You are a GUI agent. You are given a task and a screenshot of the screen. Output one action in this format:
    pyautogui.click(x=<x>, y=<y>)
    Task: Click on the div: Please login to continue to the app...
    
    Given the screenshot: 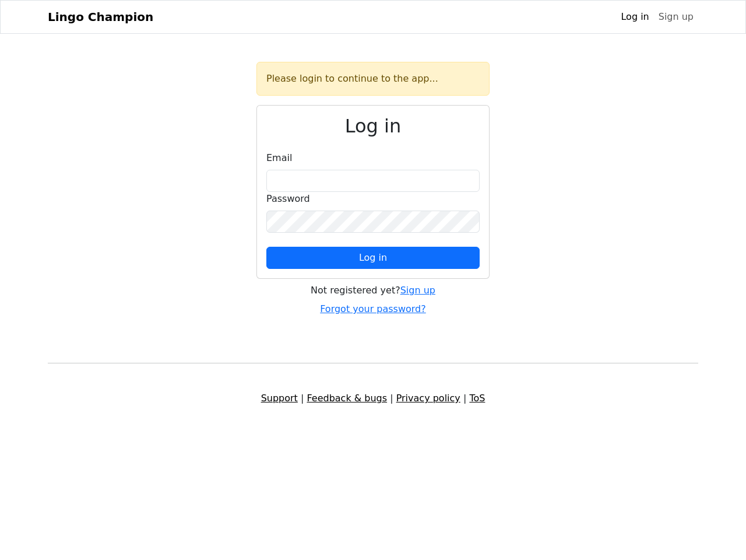 What is the action you would take?
    pyautogui.click(x=373, y=79)
    